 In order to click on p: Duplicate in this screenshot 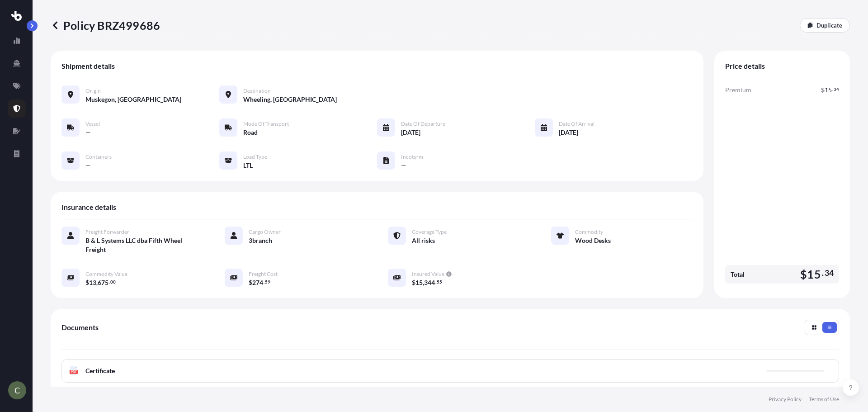, I will do `click(829, 25)`.